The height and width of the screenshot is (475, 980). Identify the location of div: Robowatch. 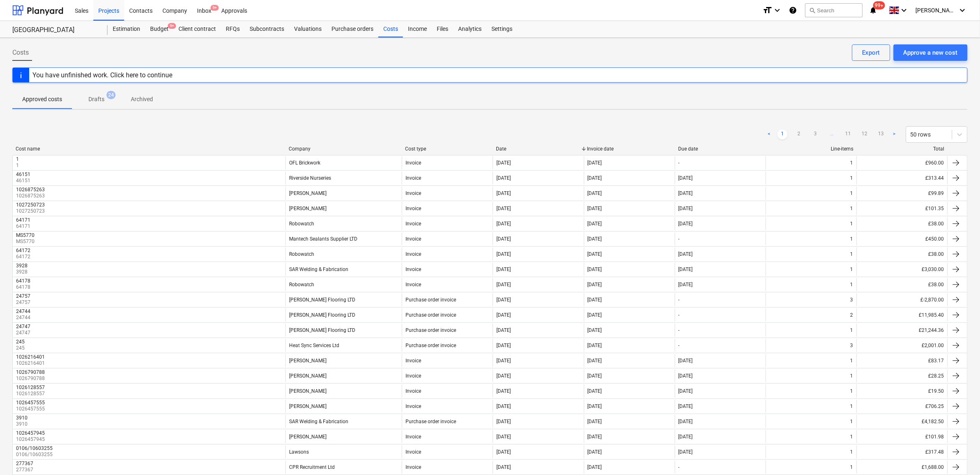
(301, 224).